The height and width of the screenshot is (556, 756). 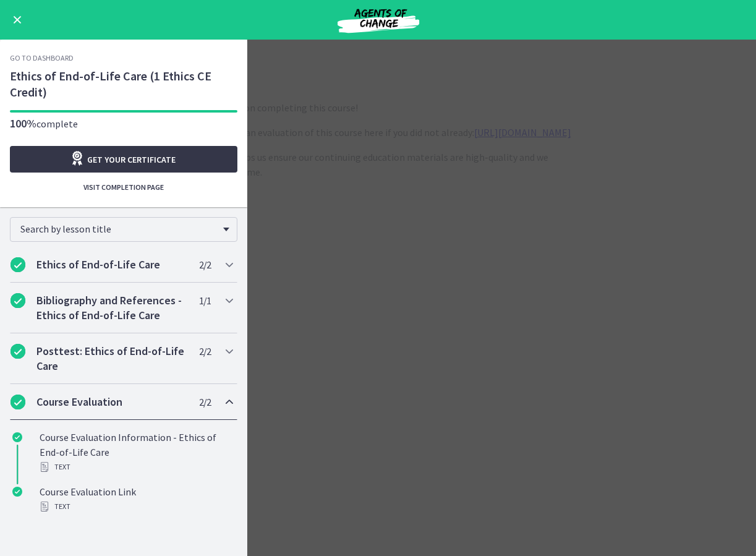 I want to click on h2: Bibliography and References - Ethics of End-of-Life Care, so click(x=112, y=308).